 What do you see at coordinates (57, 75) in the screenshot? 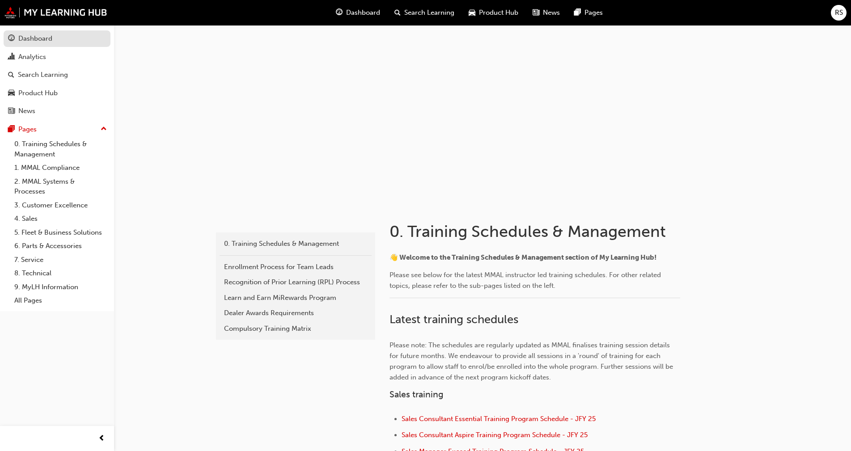
I see `a: Search Learning` at bounding box center [57, 75].